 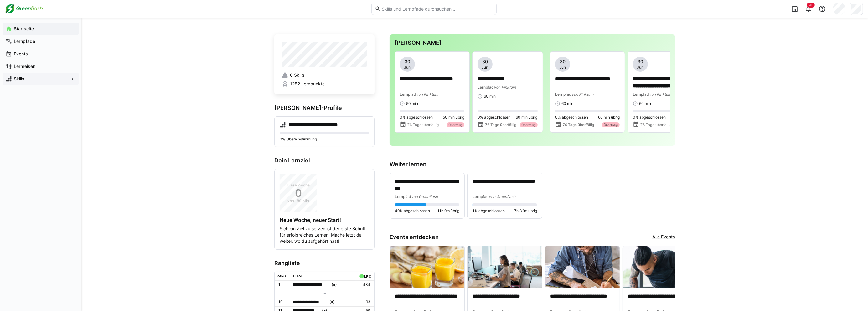 What do you see at coordinates (324, 139) in the screenshot?
I see `p: 0% Übereinstimmung` at bounding box center [324, 139].